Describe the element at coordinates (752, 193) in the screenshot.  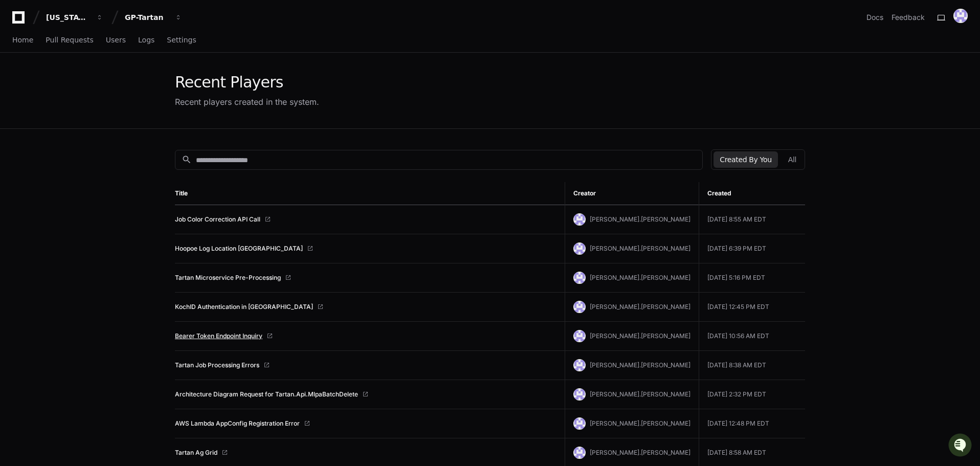
I see `th: Created` at that location.